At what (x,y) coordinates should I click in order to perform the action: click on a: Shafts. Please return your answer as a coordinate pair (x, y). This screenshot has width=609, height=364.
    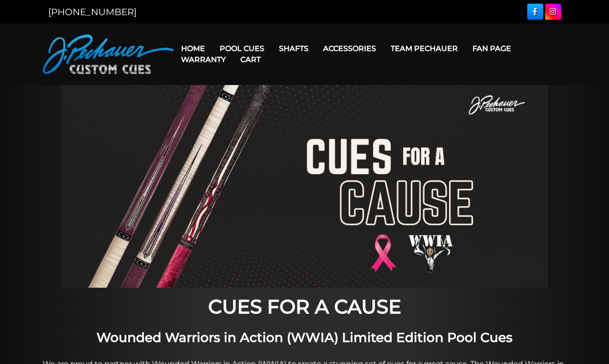
    Looking at the image, I should click on (294, 48).